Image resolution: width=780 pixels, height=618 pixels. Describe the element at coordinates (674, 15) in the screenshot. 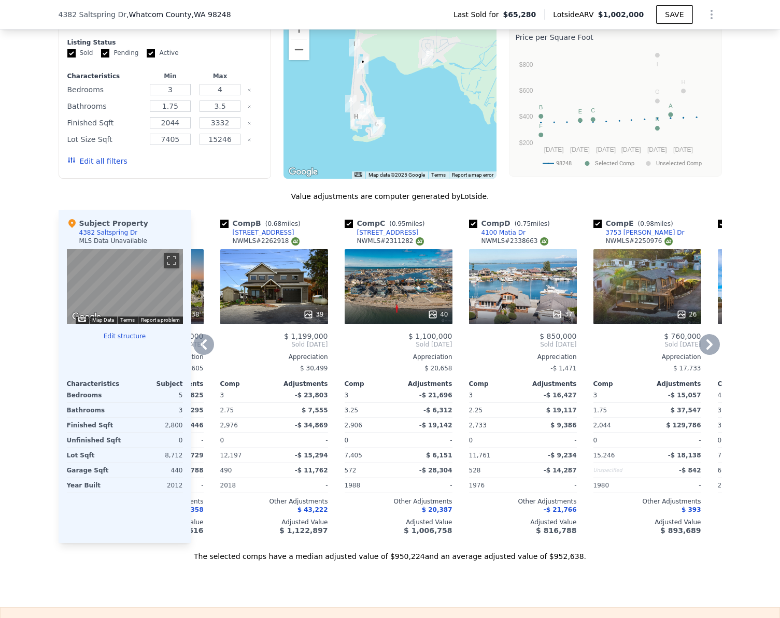

I see `button: SAVE` at that location.